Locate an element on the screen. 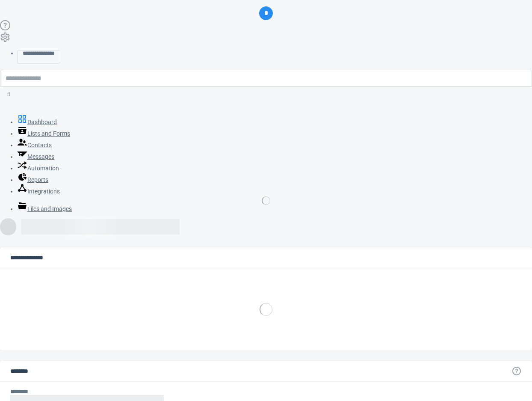 This screenshot has width=532, height=401. a: Automation is located at coordinates (38, 168).